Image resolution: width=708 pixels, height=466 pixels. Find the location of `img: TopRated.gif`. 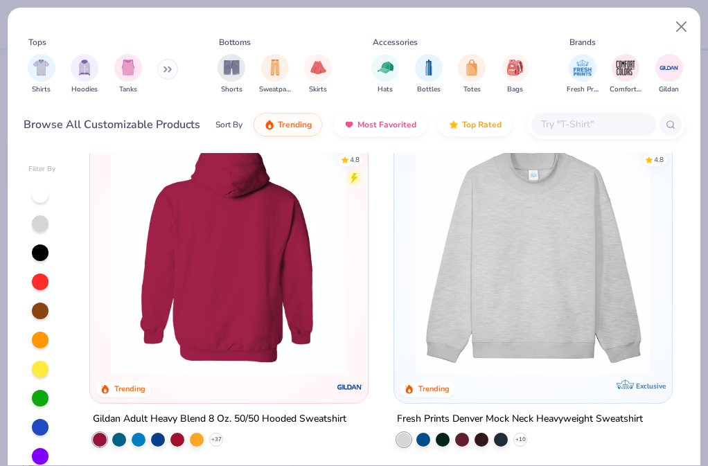

img: TopRated.gif is located at coordinates (454, 125).